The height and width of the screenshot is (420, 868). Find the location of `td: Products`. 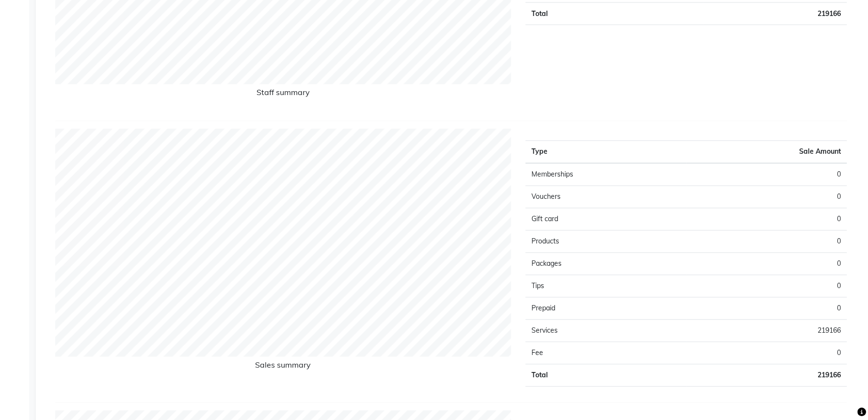

td: Products is located at coordinates (606, 242).